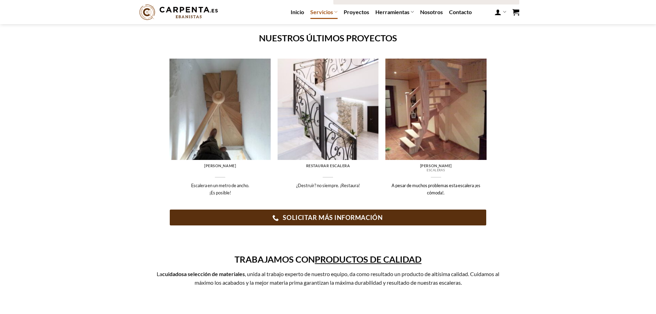 The width and height of the screenshot is (656, 314). I want to click on p: ¿Destruir? no siempre. ¡Restaura!, so click(328, 189).